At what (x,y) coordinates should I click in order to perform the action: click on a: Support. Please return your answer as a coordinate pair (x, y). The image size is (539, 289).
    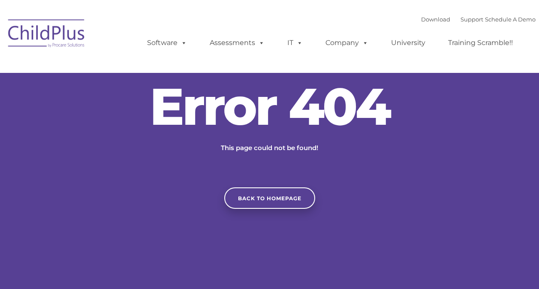
    Looking at the image, I should click on (471, 19).